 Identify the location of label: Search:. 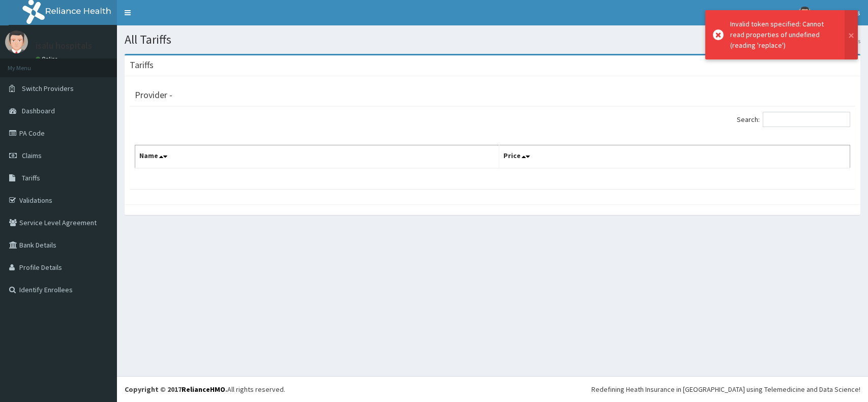
(793, 119).